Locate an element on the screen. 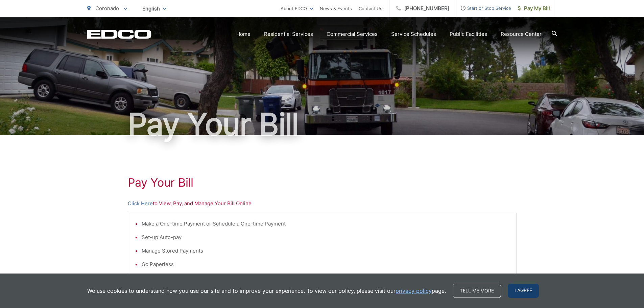 The height and width of the screenshot is (308, 644). a: Resource Center is located at coordinates (521, 34).